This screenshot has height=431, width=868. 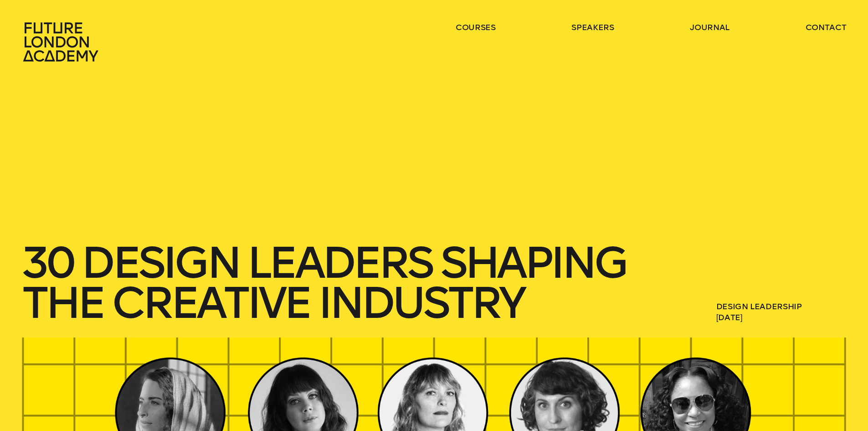 What do you see at coordinates (326, 282) in the screenshot?
I see `h1: 30 Design Leaders Shaping The Creative Industry` at bounding box center [326, 282].